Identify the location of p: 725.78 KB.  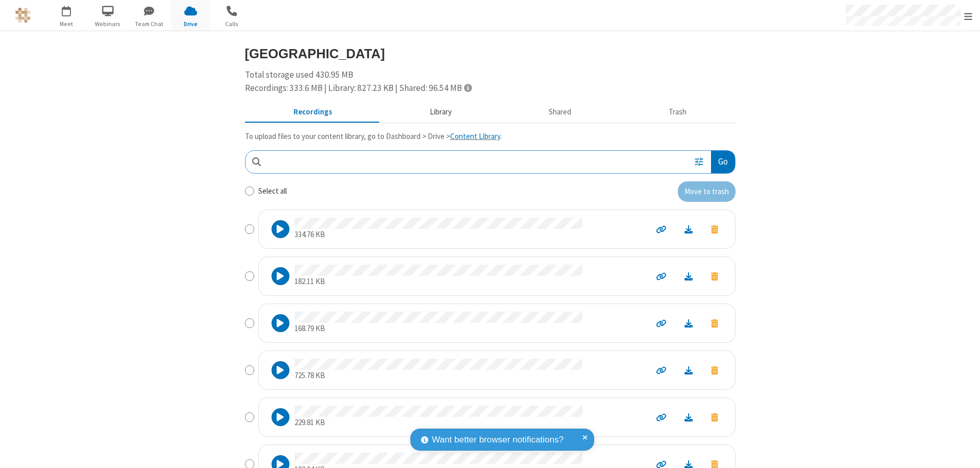
(438, 375).